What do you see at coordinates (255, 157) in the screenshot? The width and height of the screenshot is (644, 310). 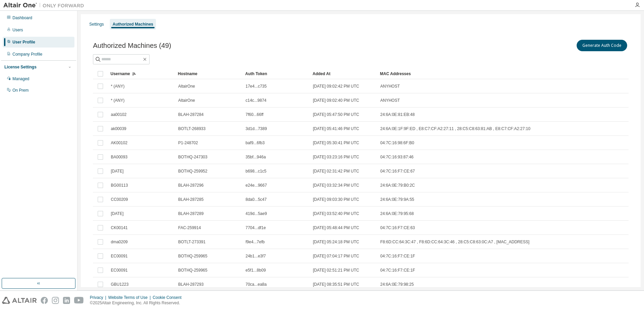 I see `span: 35bf...946a` at bounding box center [255, 157].